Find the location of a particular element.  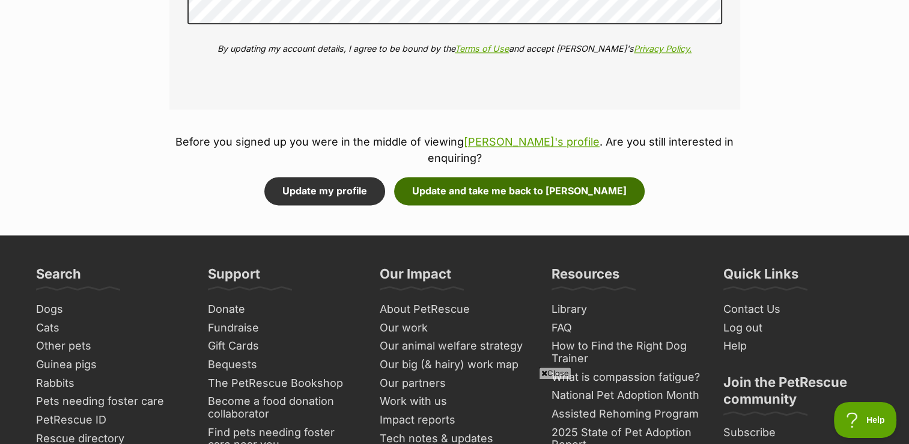

a: Library is located at coordinates (627, 309).